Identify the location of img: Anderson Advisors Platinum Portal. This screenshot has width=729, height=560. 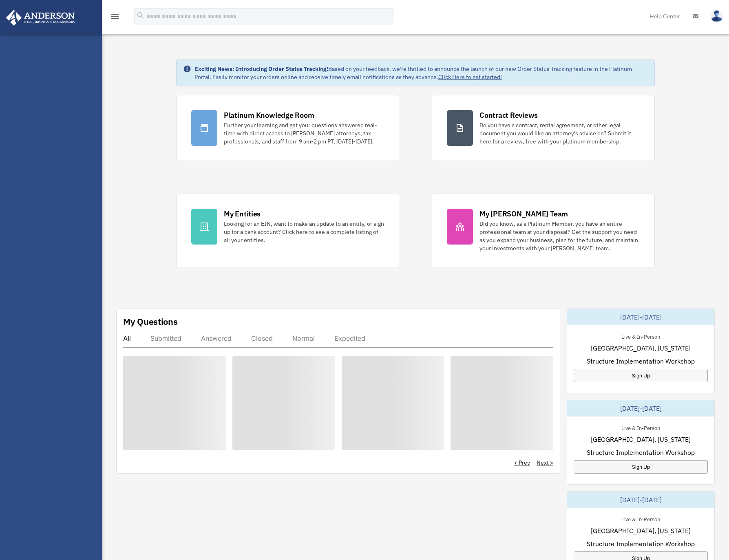
(41, 18).